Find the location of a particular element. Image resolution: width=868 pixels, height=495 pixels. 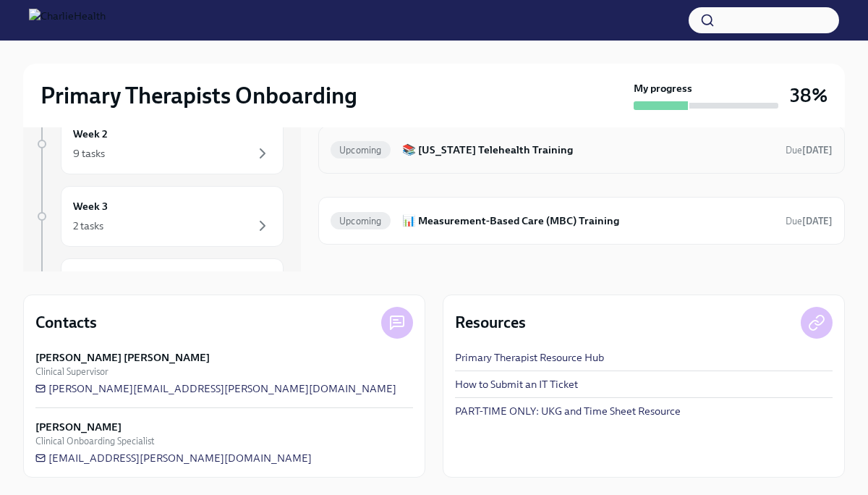

span: August 25th, 2025 09:00 is located at coordinates (809, 150).